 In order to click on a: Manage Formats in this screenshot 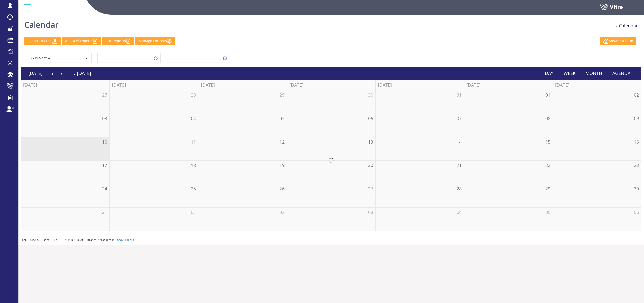, I will do `click(155, 41)`.